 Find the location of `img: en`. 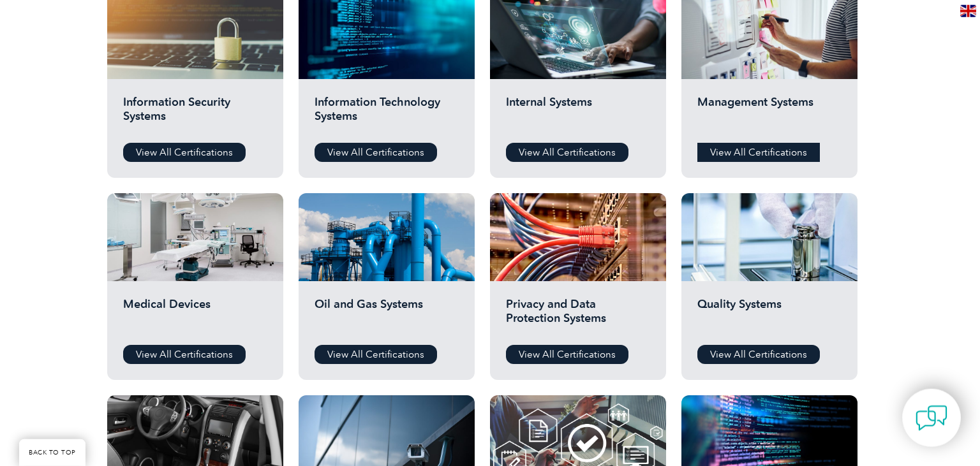

img: en is located at coordinates (968, 11).